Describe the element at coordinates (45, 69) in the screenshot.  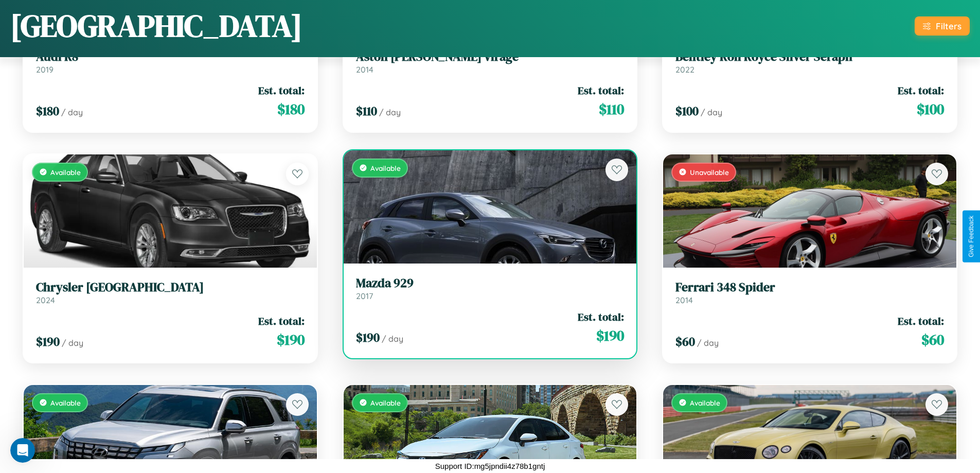
I see `span: 2019` at that location.